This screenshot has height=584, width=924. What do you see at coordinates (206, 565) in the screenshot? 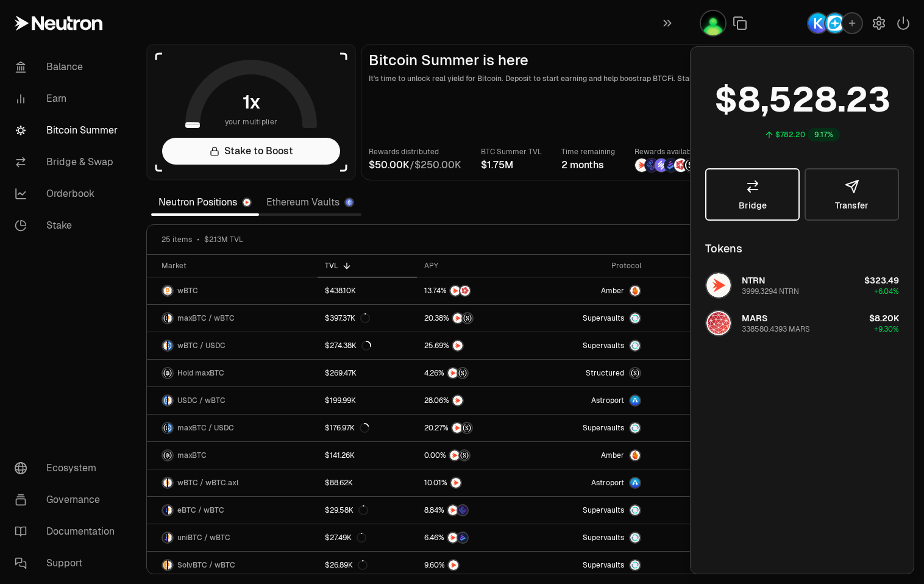
I see `span: SolvBTC / wBTC` at bounding box center [206, 565].